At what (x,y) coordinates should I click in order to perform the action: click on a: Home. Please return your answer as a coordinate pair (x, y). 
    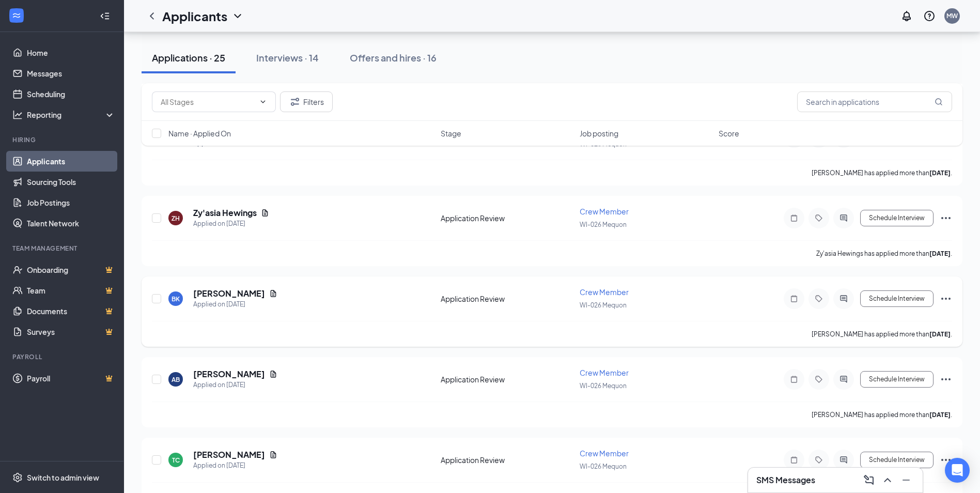
    Looking at the image, I should click on (71, 53).